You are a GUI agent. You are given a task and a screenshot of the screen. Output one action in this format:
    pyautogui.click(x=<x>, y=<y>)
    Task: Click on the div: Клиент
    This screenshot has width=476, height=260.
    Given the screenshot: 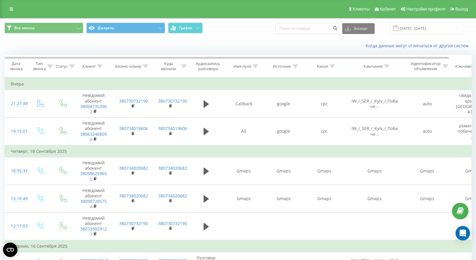 What is the action you would take?
    pyautogui.click(x=89, y=66)
    